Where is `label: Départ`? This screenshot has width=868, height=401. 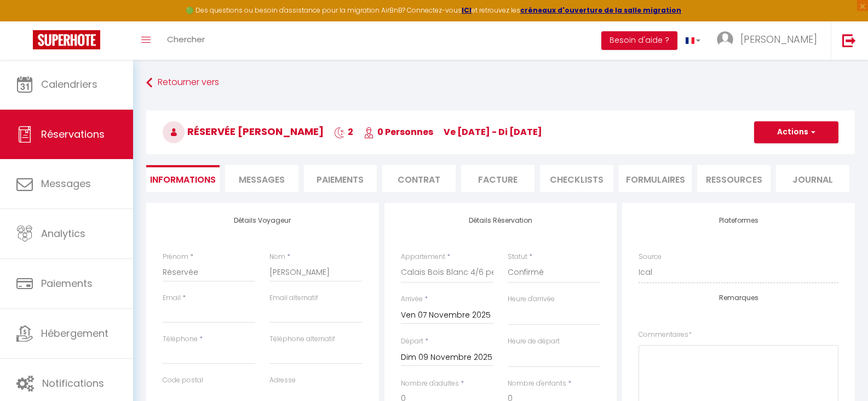 label: Départ is located at coordinates (412, 341).